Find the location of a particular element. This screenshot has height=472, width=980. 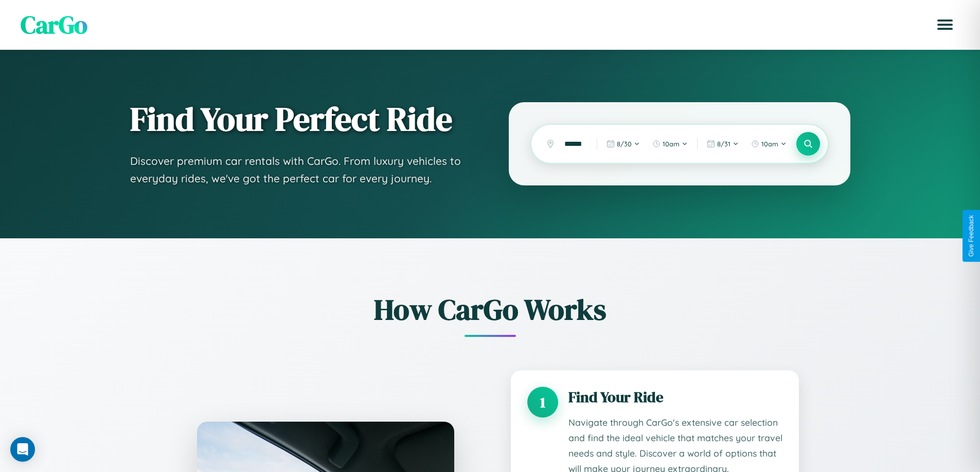

h1: Find Your Perfect Ride is located at coordinates (299, 119).